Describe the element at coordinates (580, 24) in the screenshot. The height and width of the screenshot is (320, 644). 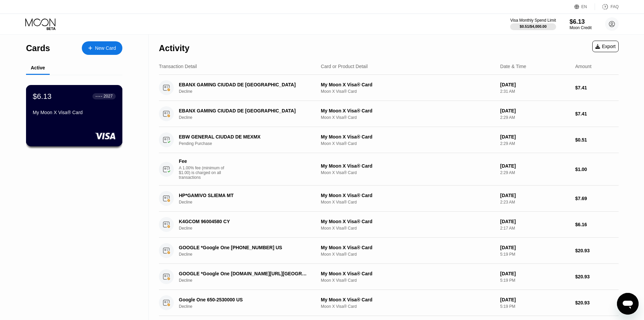
I see `div: $6.13Moon Credit` at that location.